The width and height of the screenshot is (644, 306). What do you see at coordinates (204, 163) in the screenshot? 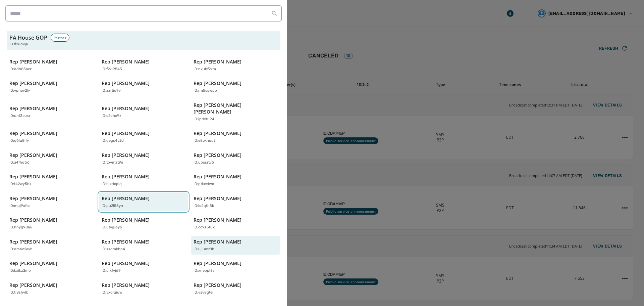
I see `p: ID: u5osrtv6` at bounding box center [204, 163].